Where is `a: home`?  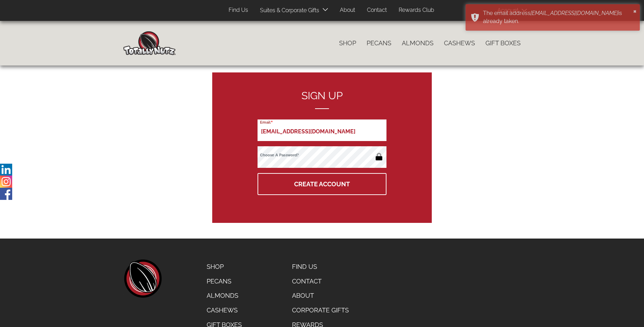
a: home is located at coordinates (142, 279).